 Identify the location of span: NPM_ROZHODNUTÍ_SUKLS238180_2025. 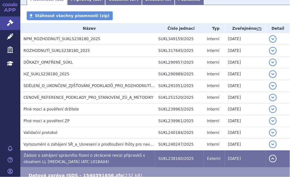
(62, 39).